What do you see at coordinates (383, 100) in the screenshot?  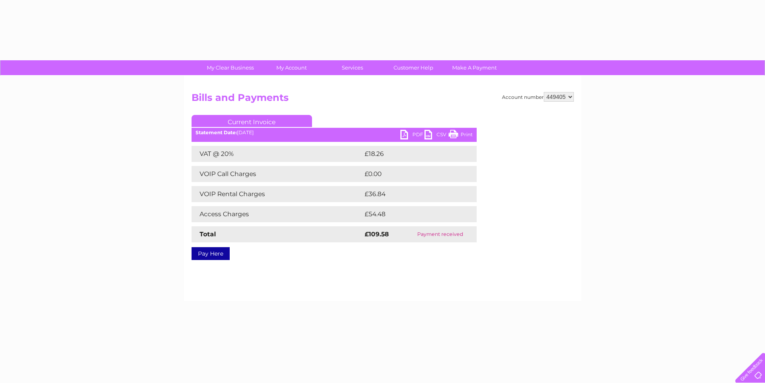 I see `h2: Bills and Payments` at bounding box center [383, 100].